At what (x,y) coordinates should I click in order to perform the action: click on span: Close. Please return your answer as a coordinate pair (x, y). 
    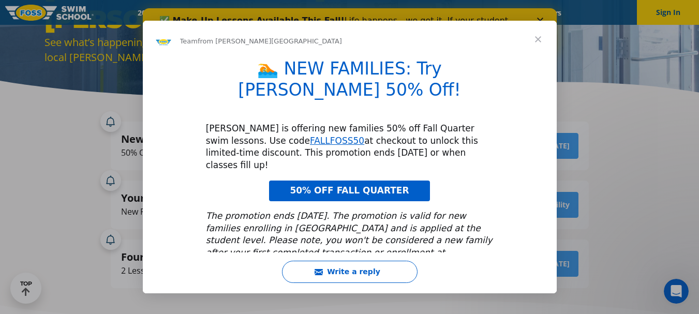
    Looking at the image, I should click on (538, 39).